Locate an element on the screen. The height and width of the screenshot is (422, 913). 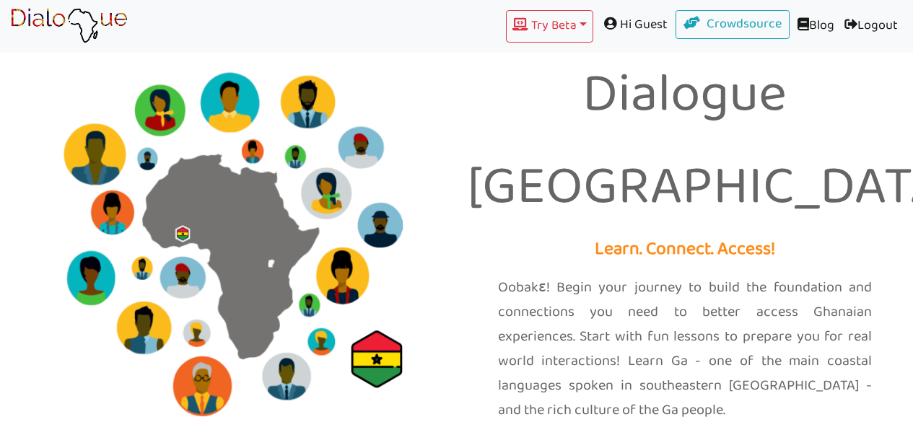
p: Learn. Connect. Access! is located at coordinates (685, 250).